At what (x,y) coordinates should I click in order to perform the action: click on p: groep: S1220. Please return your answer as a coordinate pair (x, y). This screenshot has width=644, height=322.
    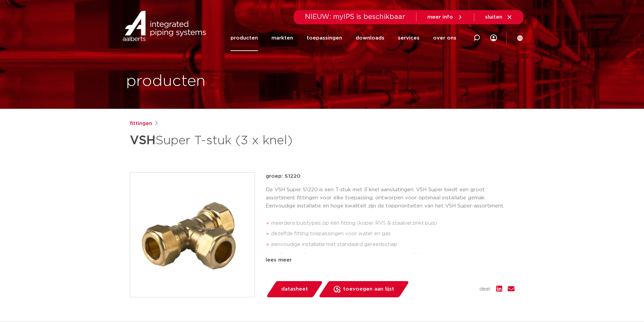
    Looking at the image, I should click on (390, 176).